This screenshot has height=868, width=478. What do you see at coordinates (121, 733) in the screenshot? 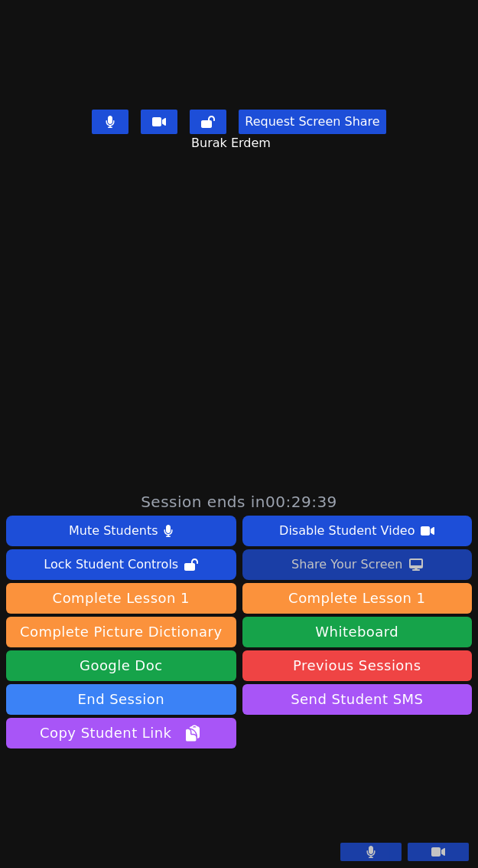
I see `span: Copy Student Link` at bounding box center [121, 733].